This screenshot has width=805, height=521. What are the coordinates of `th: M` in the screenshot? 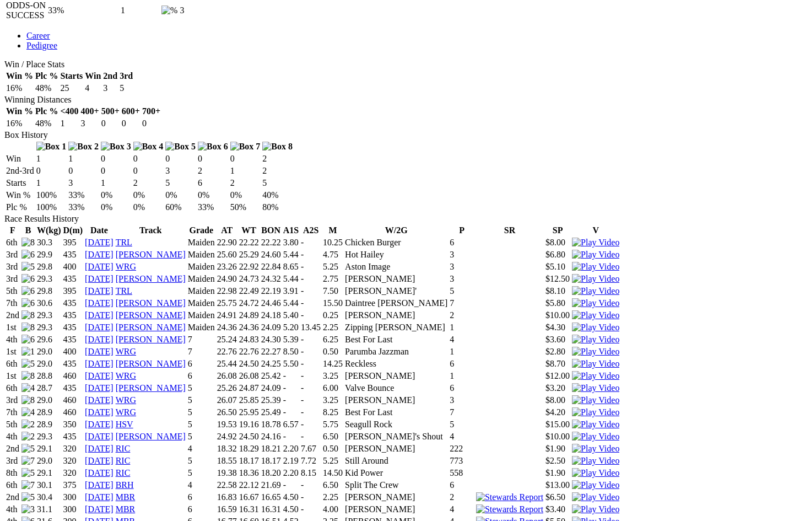 It's located at (333, 230).